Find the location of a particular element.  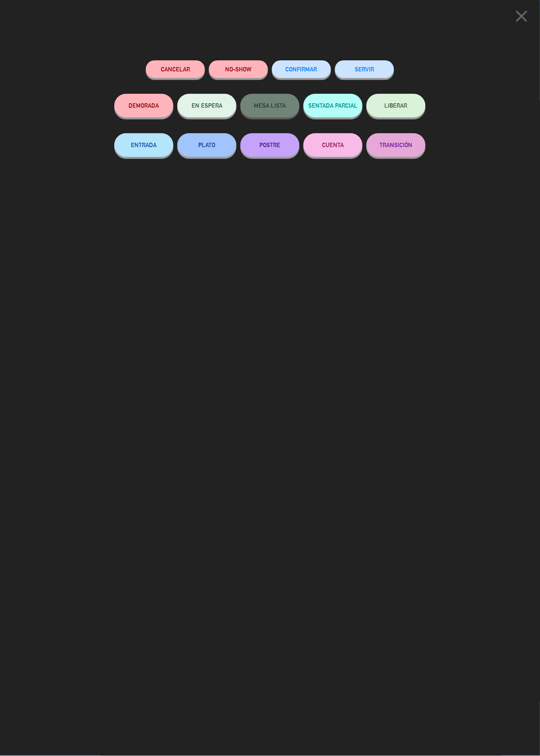

button: SENTADA PARCIAL is located at coordinates (333, 105).